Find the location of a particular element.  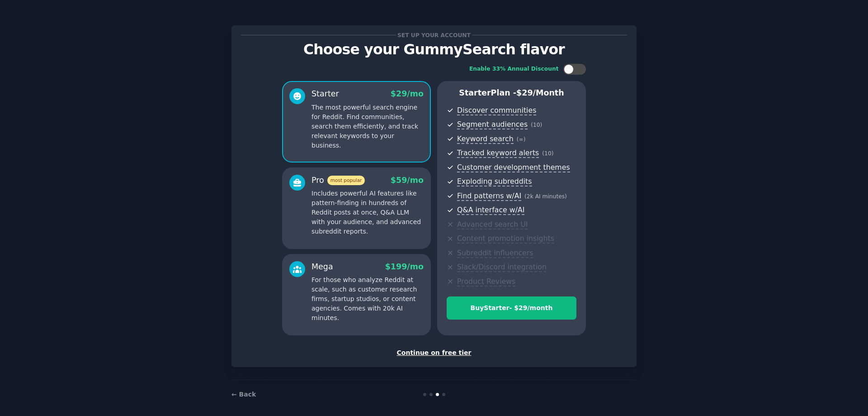

div: Buy Starter - $ 29 /month is located at coordinates (511, 307).